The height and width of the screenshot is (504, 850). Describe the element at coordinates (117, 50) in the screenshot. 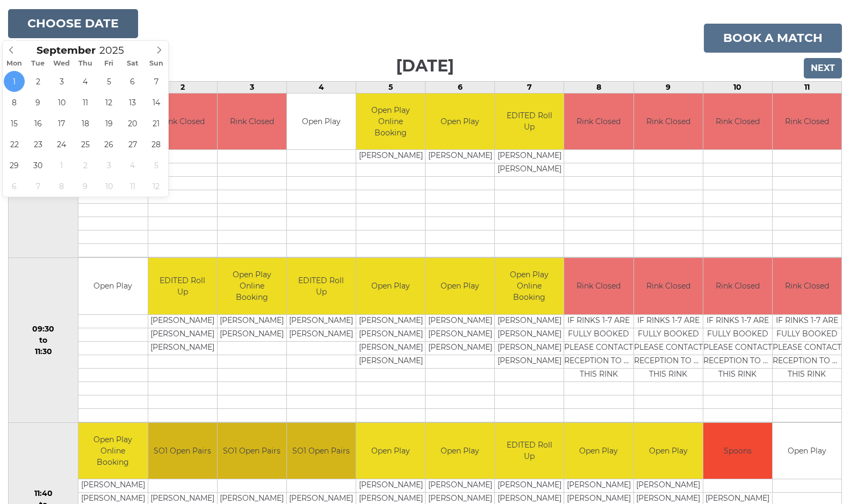

I see `input: Scroll to increment` at that location.